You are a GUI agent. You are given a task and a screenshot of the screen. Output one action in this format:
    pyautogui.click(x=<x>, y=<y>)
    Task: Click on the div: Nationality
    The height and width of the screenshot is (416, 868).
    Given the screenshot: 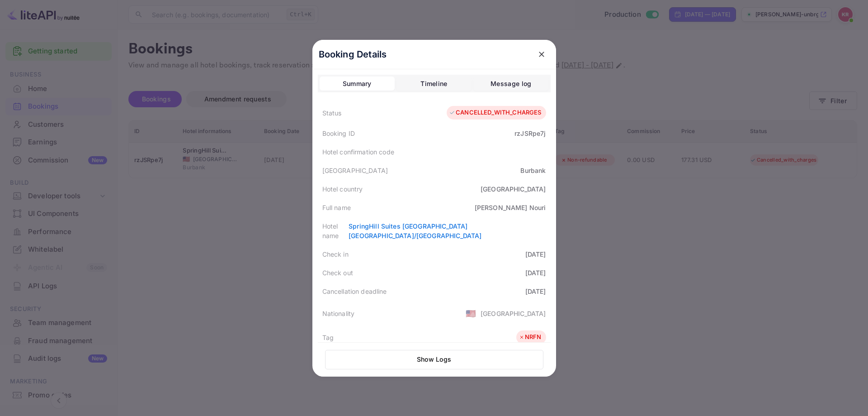 What is the action you would take?
    pyautogui.click(x=338, y=313)
    